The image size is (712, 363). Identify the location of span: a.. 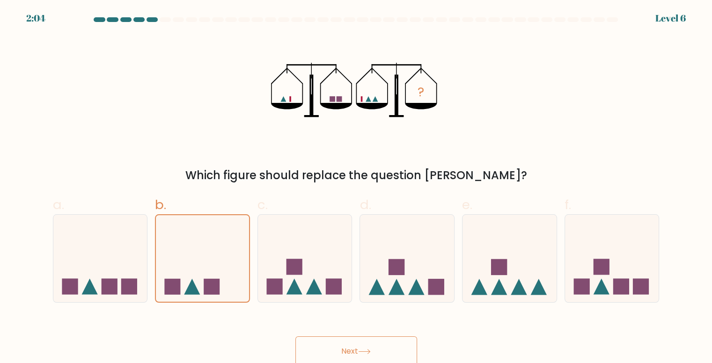
(58, 204).